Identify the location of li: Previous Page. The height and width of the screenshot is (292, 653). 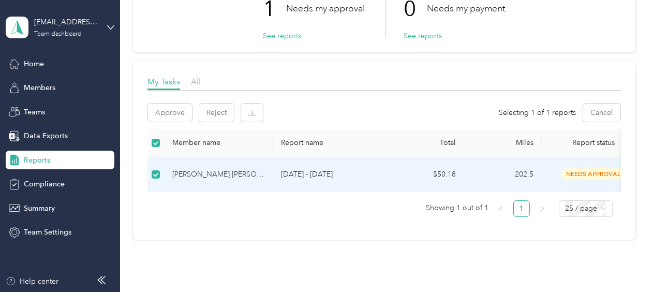
(501, 208).